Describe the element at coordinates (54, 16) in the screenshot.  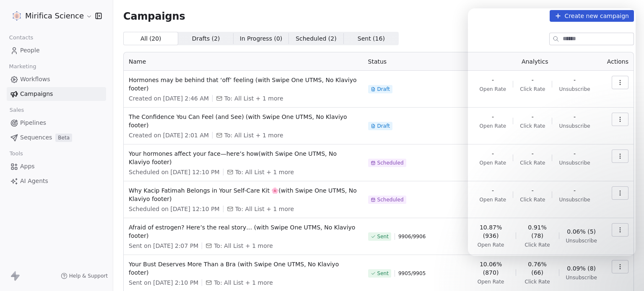
I see `span: Mirifica Science` at that location.